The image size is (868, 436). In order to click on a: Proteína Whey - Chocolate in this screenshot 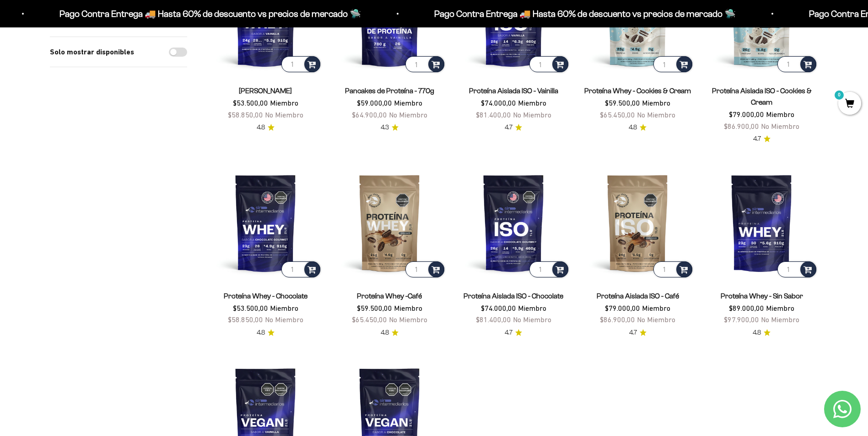, I will do `click(266, 296)`.